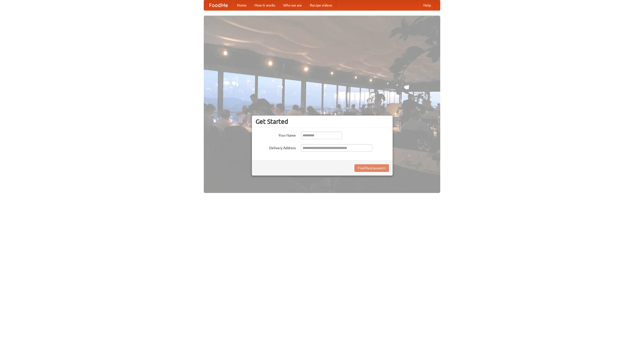  Describe the element at coordinates (242, 6) in the screenshot. I see `a: Home` at that location.